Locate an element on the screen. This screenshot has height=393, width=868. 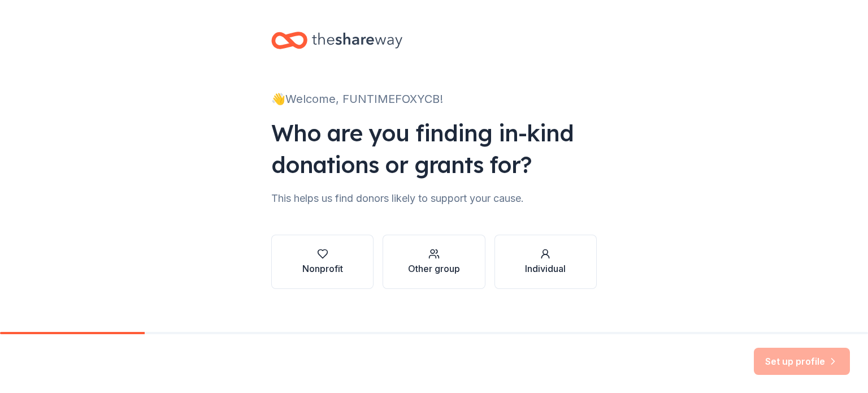
div: Individual is located at coordinates (545, 268).